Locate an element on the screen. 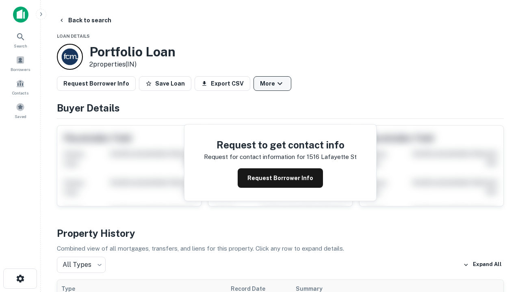  button: Save Loan is located at coordinates (165, 84).